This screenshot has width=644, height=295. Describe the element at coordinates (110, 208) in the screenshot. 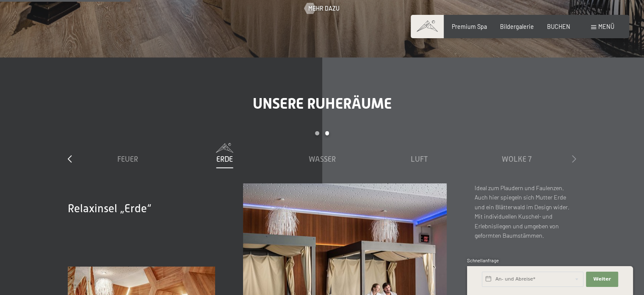

I see `span: Relaxinsel „Erde“` at that location.